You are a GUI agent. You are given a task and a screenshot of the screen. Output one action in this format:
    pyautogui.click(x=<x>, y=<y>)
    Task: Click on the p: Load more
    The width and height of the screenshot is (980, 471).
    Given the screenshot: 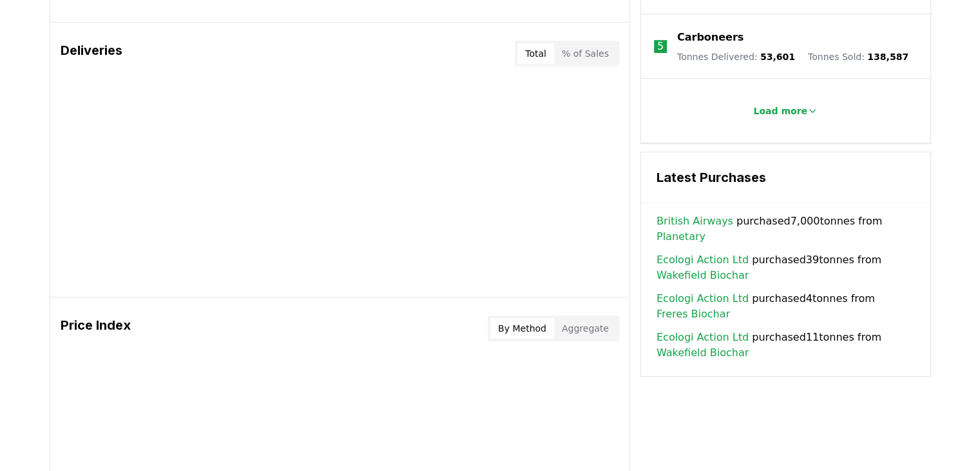 What is the action you would take?
    pyautogui.click(x=781, y=110)
    